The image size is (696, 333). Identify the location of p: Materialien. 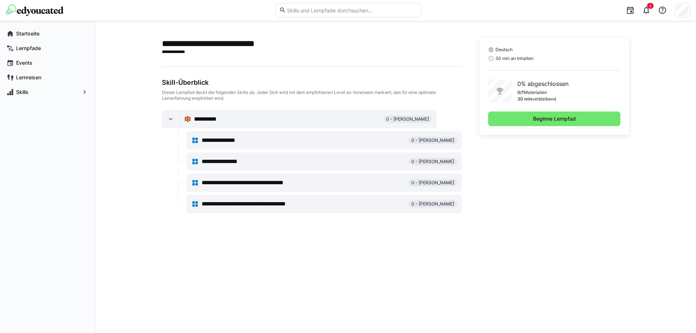
(535, 92).